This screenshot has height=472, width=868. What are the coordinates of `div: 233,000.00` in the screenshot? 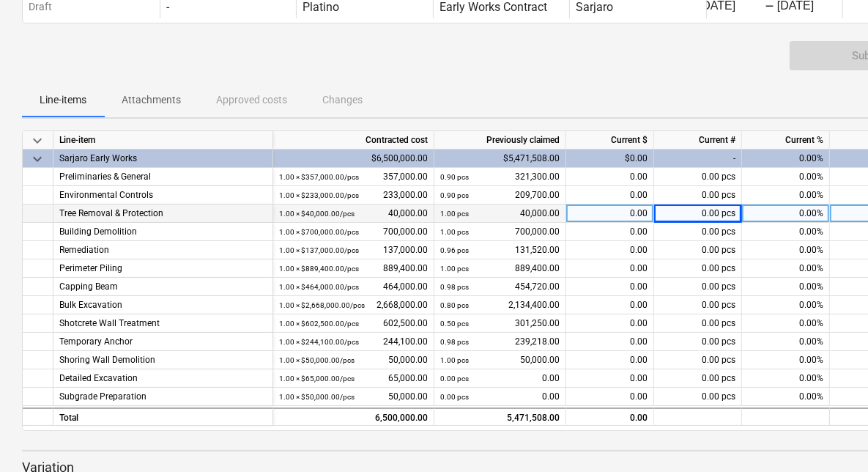 It's located at (353, 195).